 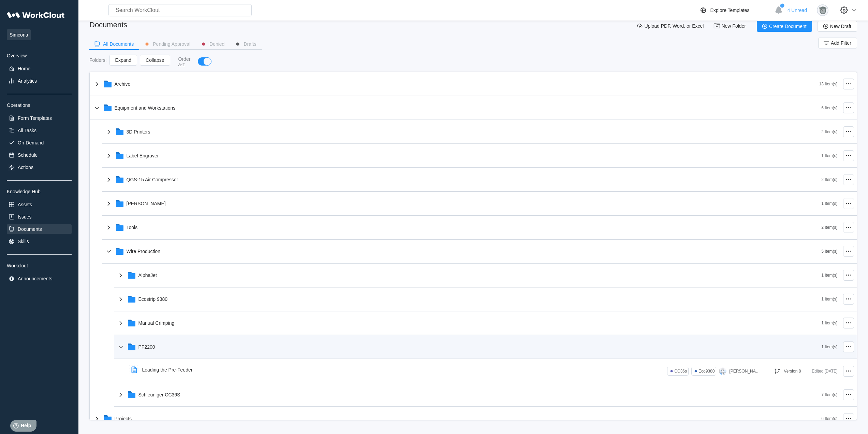 What do you see at coordinates (145, 108) in the screenshot?
I see `div: Equipment and Workstations` at bounding box center [145, 108].